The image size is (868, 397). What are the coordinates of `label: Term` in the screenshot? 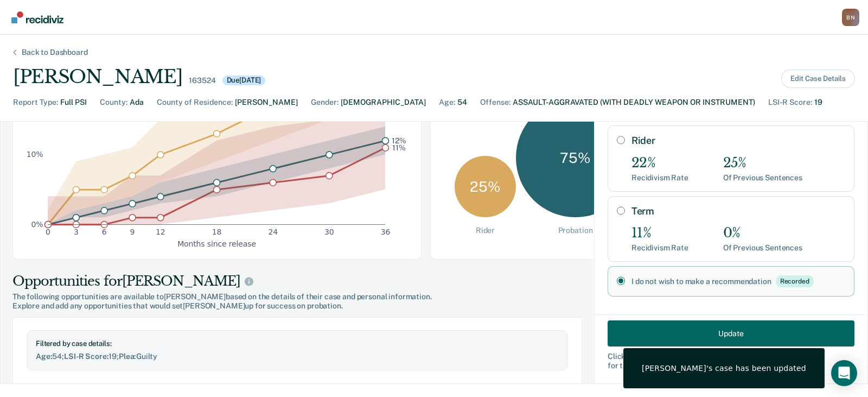 It's located at (738, 211).